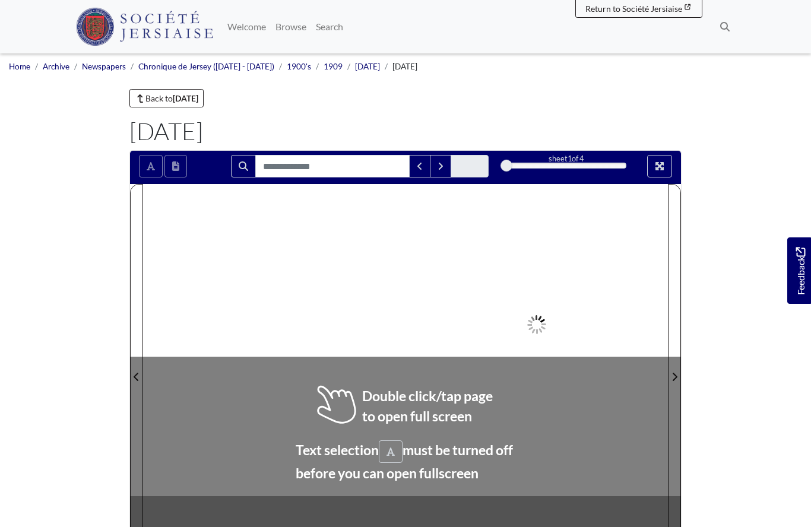 This screenshot has width=811, height=527. What do you see at coordinates (144, 27) in the screenshot?
I see `img: Société Jersiaise` at bounding box center [144, 27].